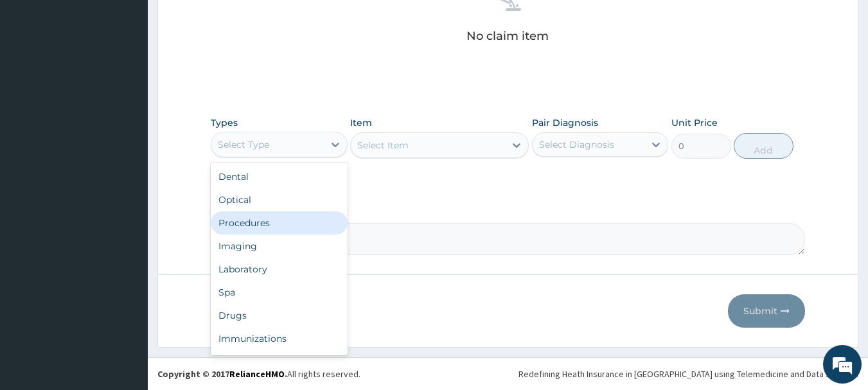 Image resolution: width=868 pixels, height=390 pixels. Describe the element at coordinates (576, 145) in the screenshot. I see `div: Select Diagnosis` at that location.